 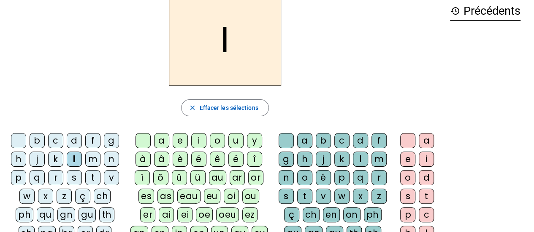 What do you see at coordinates (256, 178) in the screenshot?
I see `div: or` at bounding box center [256, 178].